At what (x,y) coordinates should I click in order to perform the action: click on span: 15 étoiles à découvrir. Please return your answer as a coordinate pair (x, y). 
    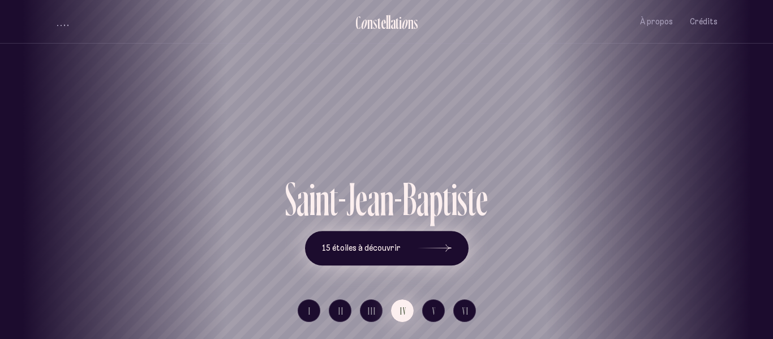
    Looking at the image, I should click on (361, 248).